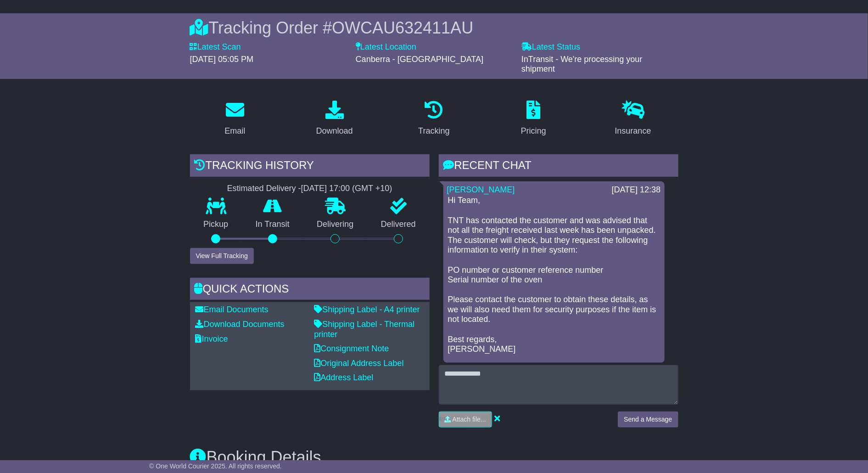 The width and height of the screenshot is (868, 473). What do you see at coordinates (368, 309) in the screenshot?
I see `a: Shipping Label - A4 printer` at bounding box center [368, 309].